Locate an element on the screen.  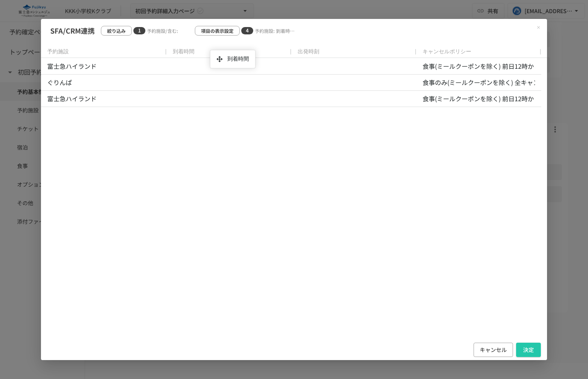
p: 予約施設/含む: is located at coordinates (168, 30).